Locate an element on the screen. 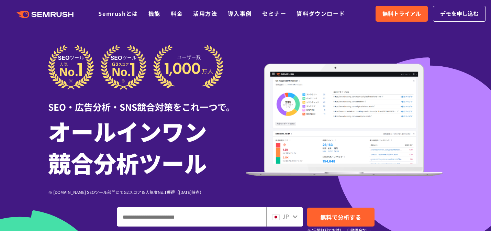  a: 無料トライアル is located at coordinates (402, 14).